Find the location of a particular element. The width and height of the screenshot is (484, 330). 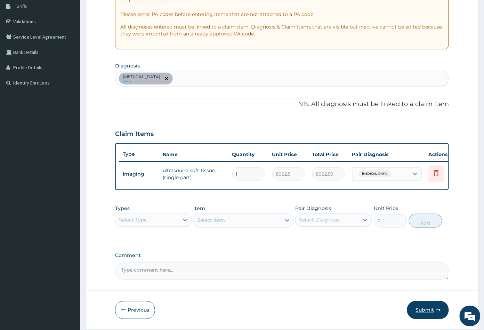

textarea: Type your message and hit 'Enter' is located at coordinates (68, 202).